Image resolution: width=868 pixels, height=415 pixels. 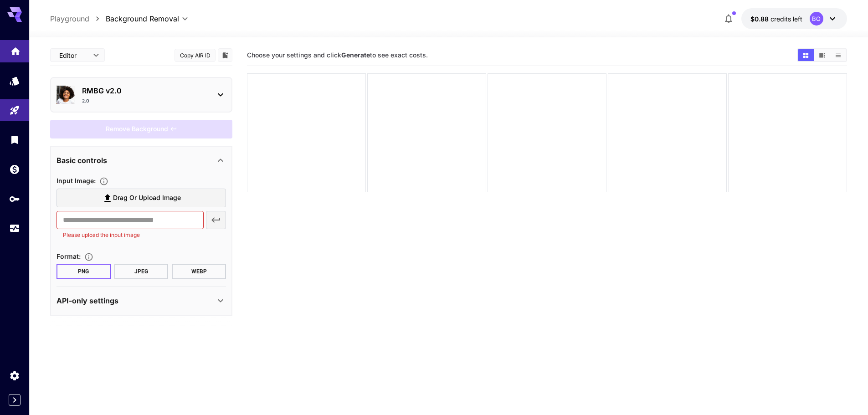 What do you see at coordinates (14, 228) in the screenshot?
I see `div: Usage` at bounding box center [14, 228].